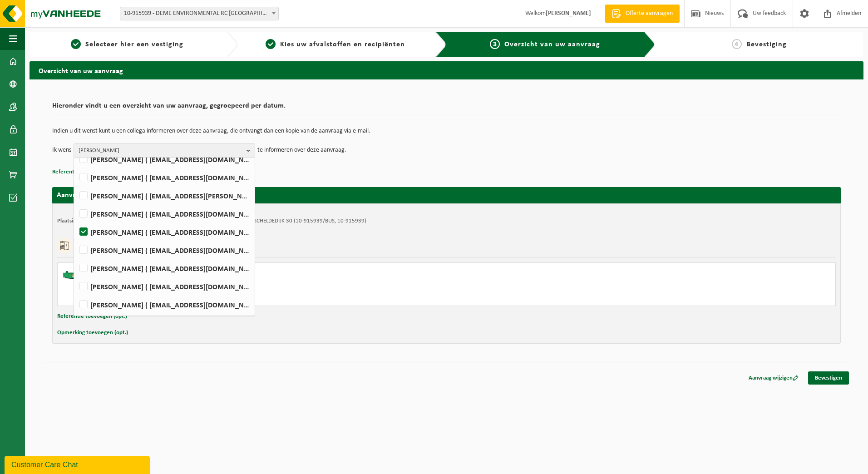 The height and width of the screenshot is (474, 868). What do you see at coordinates (446, 108) in the screenshot?
I see `h2: Hieronder vindt u een overzicht van uw aanvraag, gegroepeerd per datum.` at bounding box center [446, 108].